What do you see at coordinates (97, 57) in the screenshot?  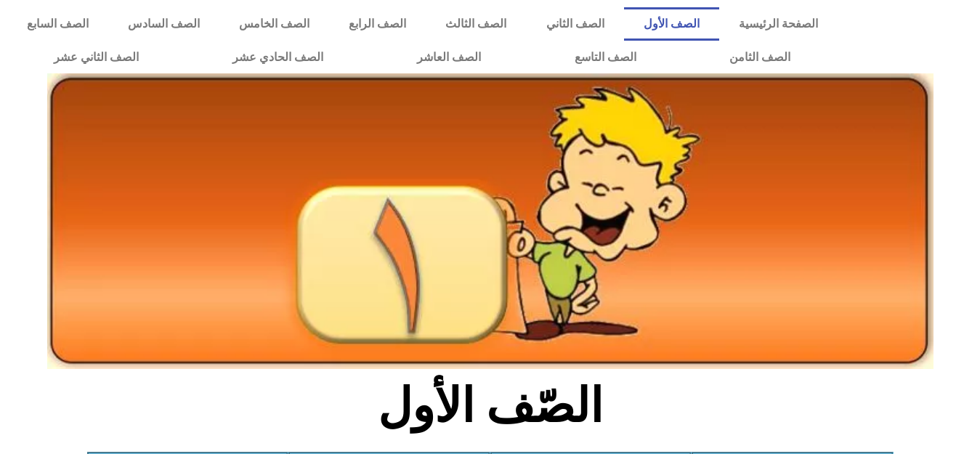 I see `a: الصف الثاني عشر` at bounding box center [97, 57].